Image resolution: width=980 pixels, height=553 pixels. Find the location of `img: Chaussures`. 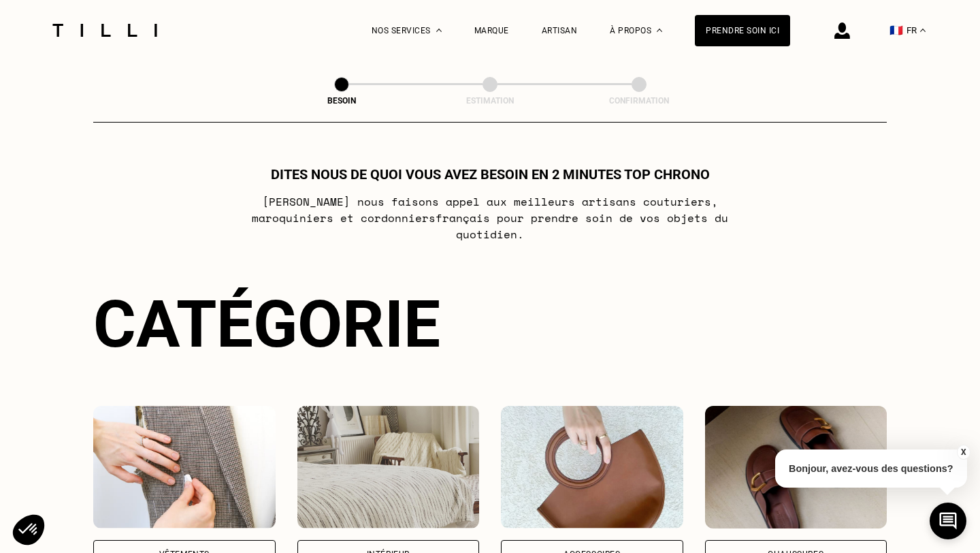

img: Chaussures is located at coordinates (796, 467).